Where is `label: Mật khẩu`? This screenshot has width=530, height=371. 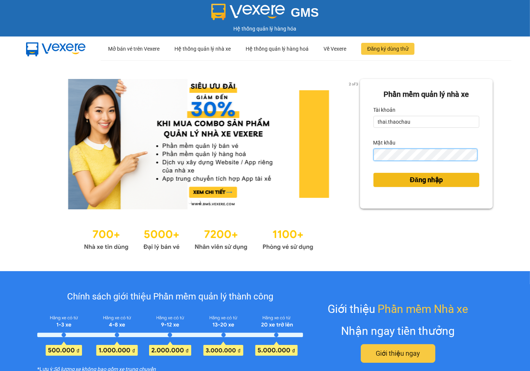
label: Mật khẩu is located at coordinates (385, 143).